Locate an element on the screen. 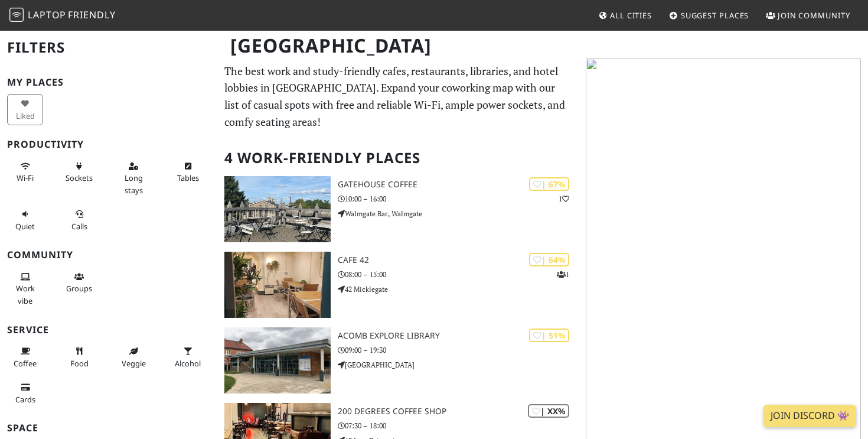  span: Group tables is located at coordinates (79, 288).